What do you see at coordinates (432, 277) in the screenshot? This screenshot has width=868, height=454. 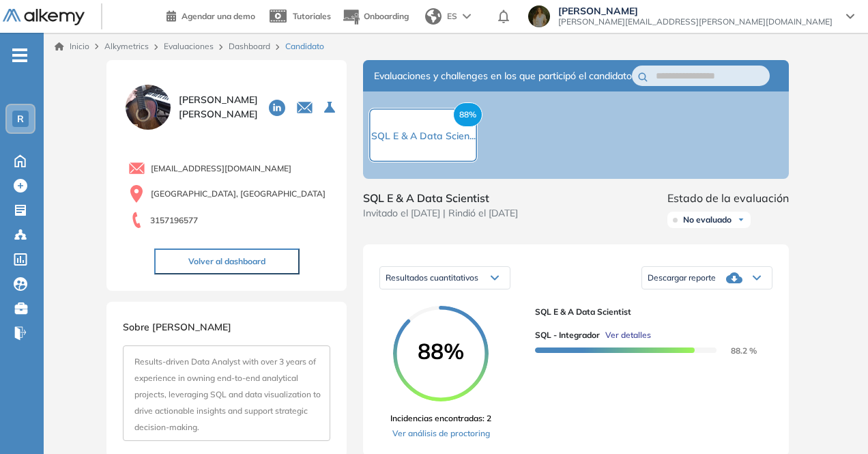 I see `span: Resultados cuantitativos` at bounding box center [432, 277].